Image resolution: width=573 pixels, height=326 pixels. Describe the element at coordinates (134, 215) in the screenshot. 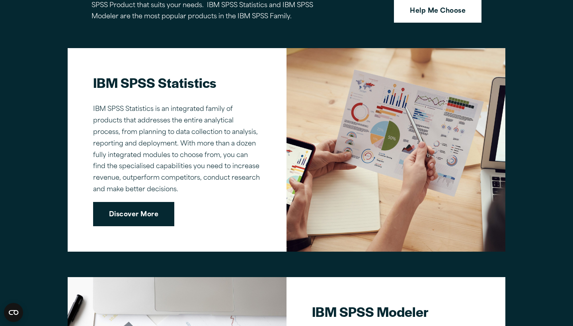

I see `a: Discover More` at that location.